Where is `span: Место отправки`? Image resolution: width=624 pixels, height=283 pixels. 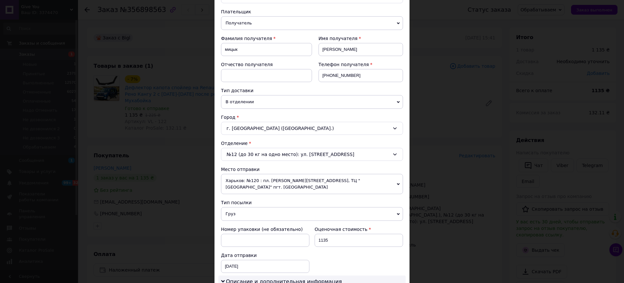
span: Место отправки is located at coordinates (240, 169).